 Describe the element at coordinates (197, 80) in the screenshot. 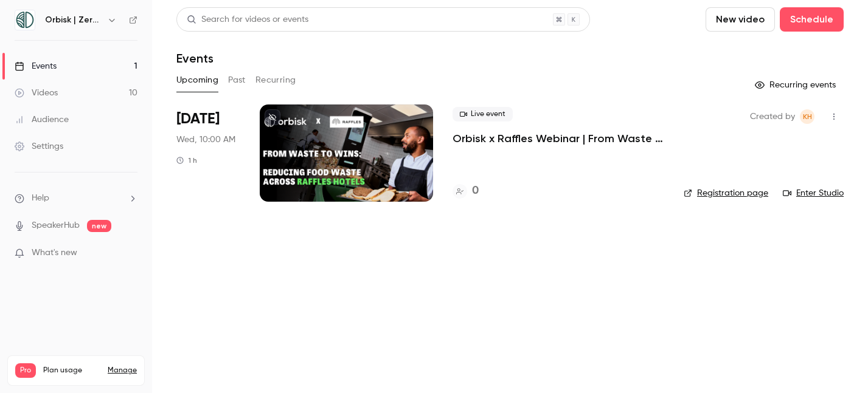

I see `button: Upcoming` at that location.